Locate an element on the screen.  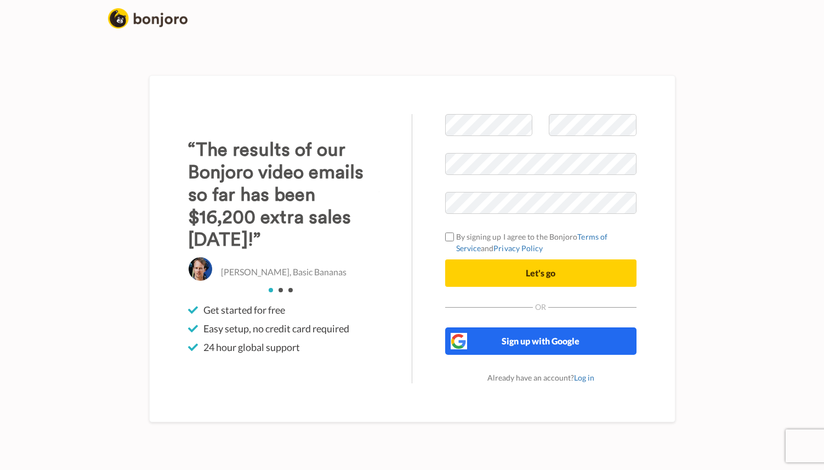
label: By signing up I agree to the Bonjoro and is located at coordinates (541, 242).